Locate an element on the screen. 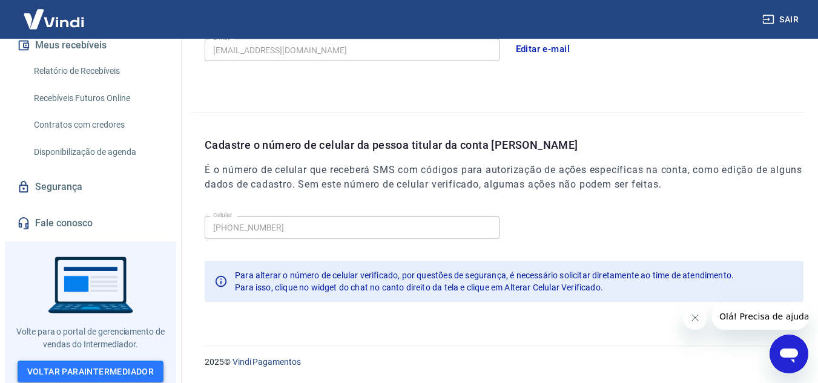 The height and width of the screenshot is (383, 818). p: 2025 © is located at coordinates (496, 362).